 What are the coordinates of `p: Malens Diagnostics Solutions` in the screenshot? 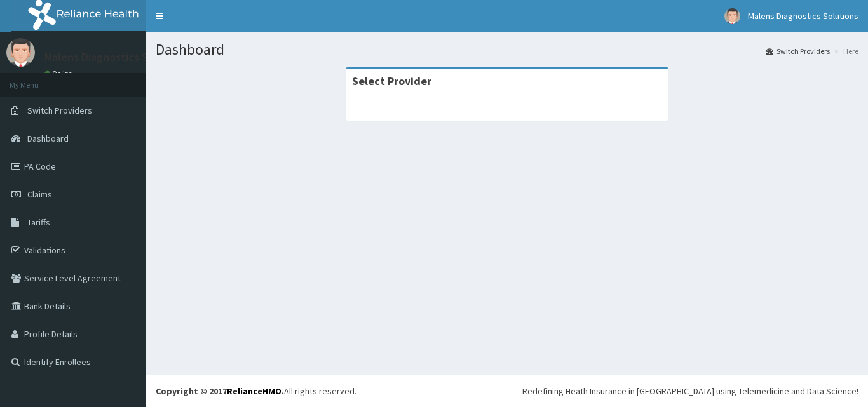 It's located at (116, 58).